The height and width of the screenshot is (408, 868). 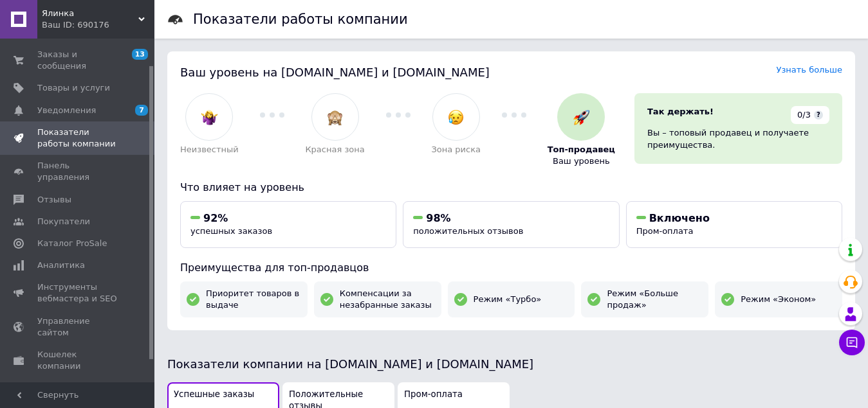 I want to click on img: :woman-shrugging:, so click(x=209, y=117).